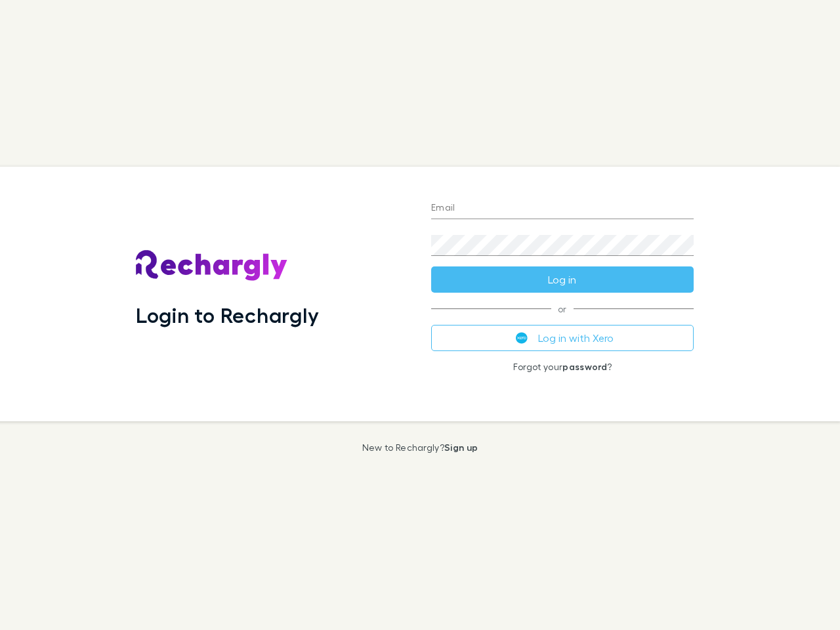 This screenshot has width=840, height=630. What do you see at coordinates (562, 338) in the screenshot?
I see `button: Log in with Xero` at bounding box center [562, 338].